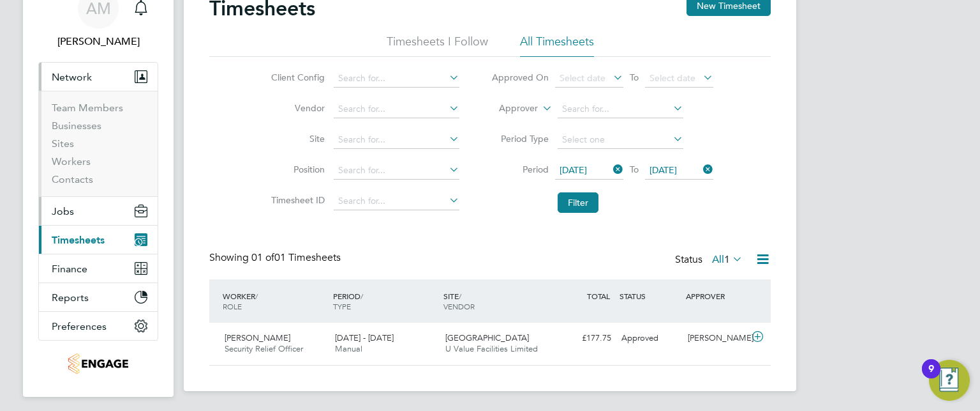 The height and width of the screenshot is (411, 980). I want to click on label: Site, so click(296, 139).